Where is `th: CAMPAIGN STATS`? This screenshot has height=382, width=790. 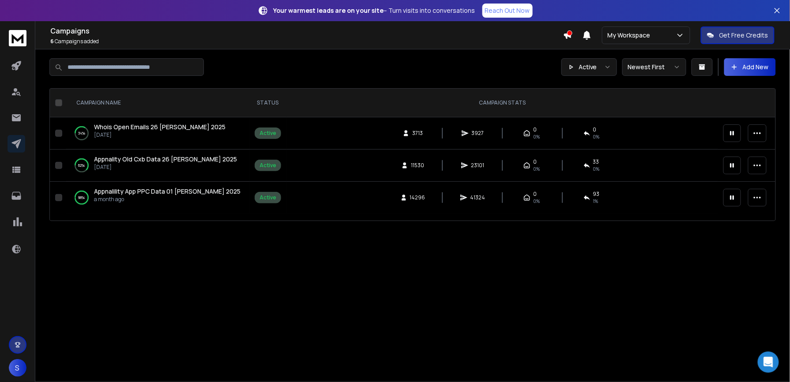
th: CAMPAIGN STATS is located at coordinates (502, 103).